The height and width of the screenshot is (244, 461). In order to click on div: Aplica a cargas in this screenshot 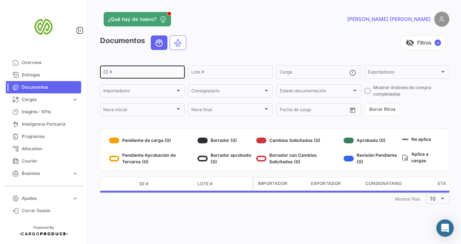, I will do `click(421, 157)`.